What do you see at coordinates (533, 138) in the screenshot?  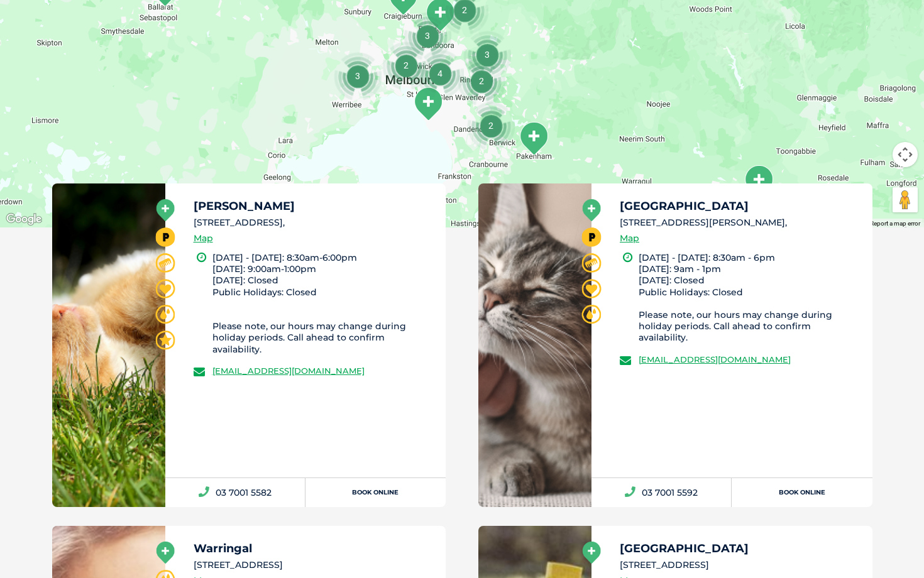 I see `div: Pakenham` at bounding box center [533, 138].